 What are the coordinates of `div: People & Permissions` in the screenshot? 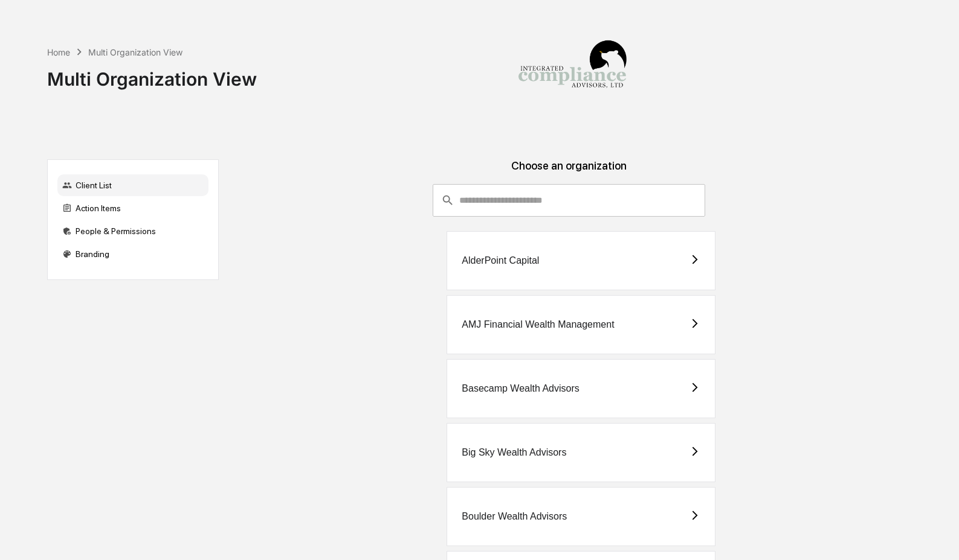 It's located at (133, 231).